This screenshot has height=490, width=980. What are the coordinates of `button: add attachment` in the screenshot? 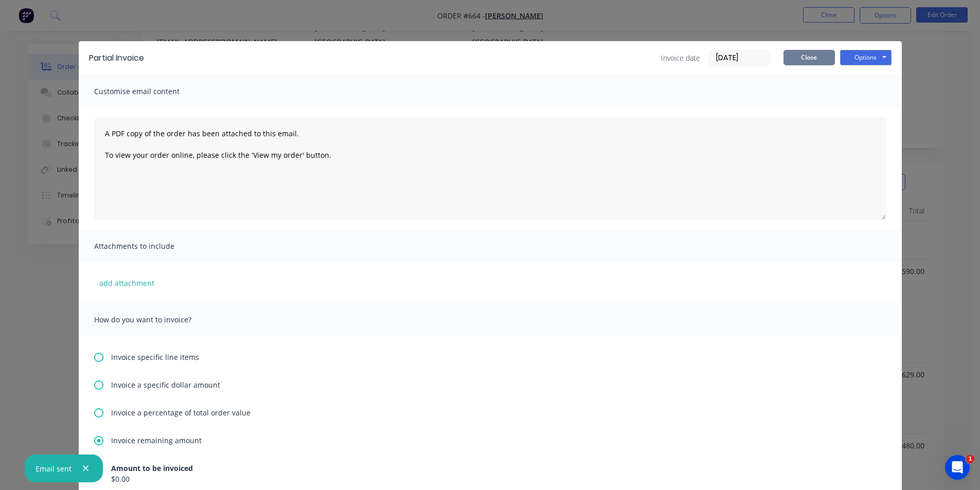 It's located at (126, 283).